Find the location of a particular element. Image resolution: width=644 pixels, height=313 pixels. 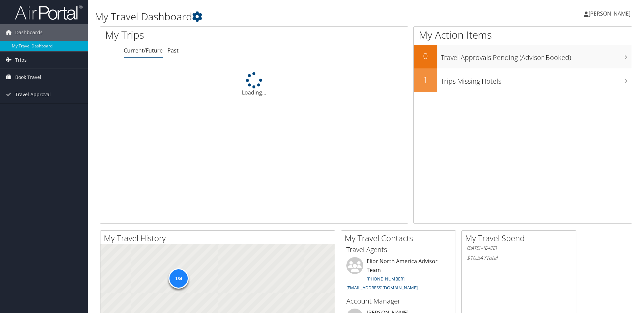

a: 0Travel Approvals Pending (Advisor Booked) is located at coordinates (523, 57).